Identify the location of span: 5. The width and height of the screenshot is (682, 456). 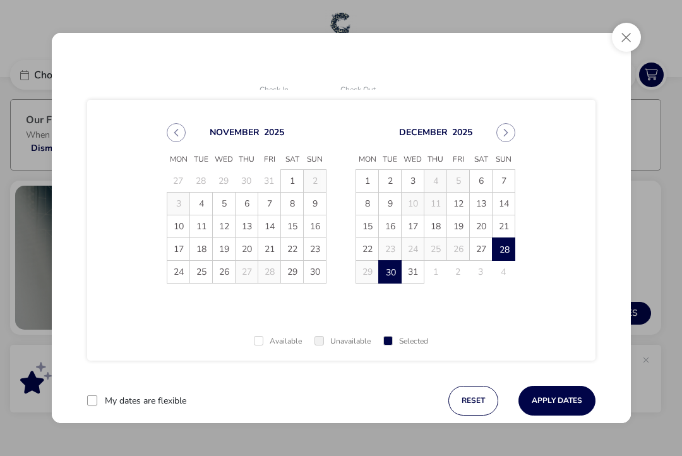
(224, 203).